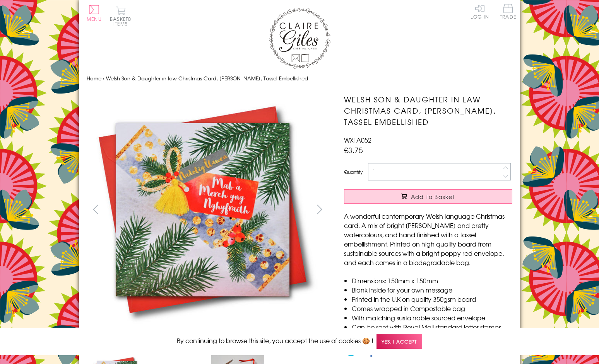 The width and height of the screenshot is (599, 364). I want to click on button: Menu, so click(94, 13).